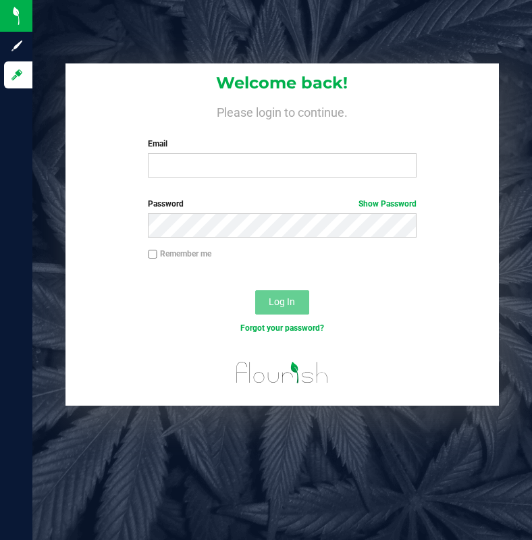 The height and width of the screenshot is (540, 532). What do you see at coordinates (282, 328) in the screenshot?
I see `a: Forgot your password?` at bounding box center [282, 328].